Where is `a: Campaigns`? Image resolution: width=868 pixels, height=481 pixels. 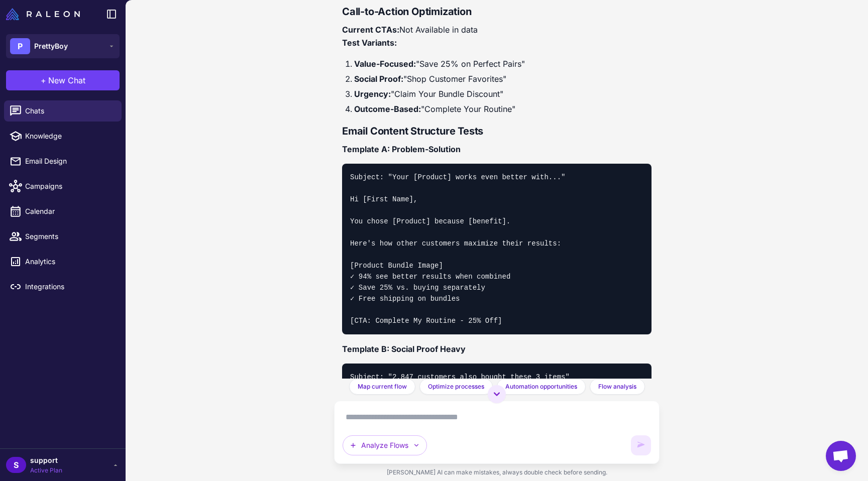 a: Campaigns is located at coordinates (63, 187).